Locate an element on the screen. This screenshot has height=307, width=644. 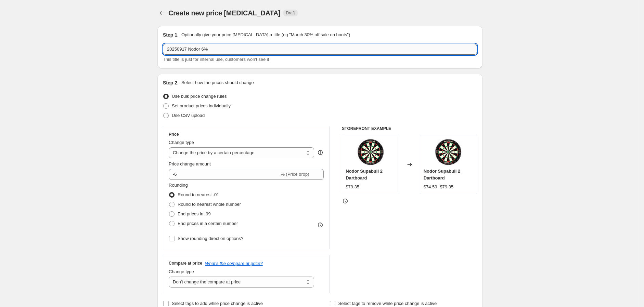
span: Select tags to remove while price change is active is located at coordinates (388, 303).